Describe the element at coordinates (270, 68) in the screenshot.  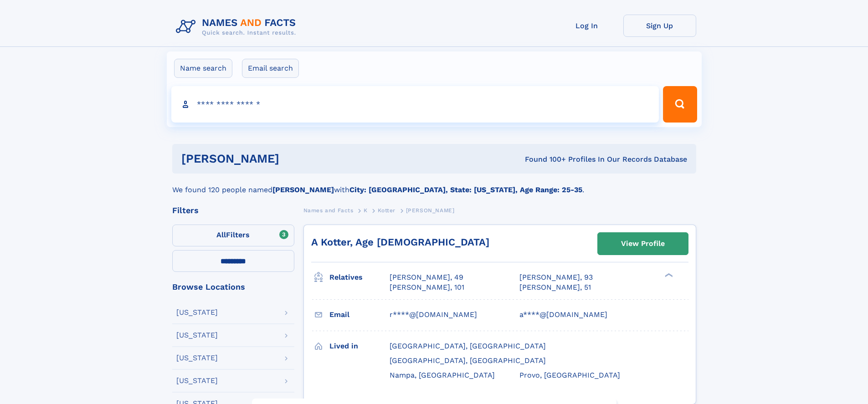
I see `label: Email search` at that location.